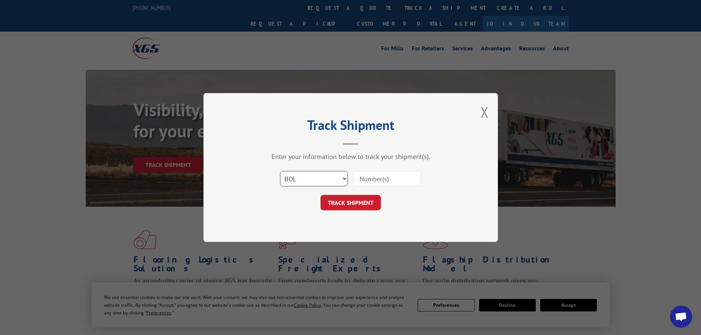 The height and width of the screenshot is (335, 701). What do you see at coordinates (351, 127) in the screenshot?
I see `h2: Track Shipment` at bounding box center [351, 127].